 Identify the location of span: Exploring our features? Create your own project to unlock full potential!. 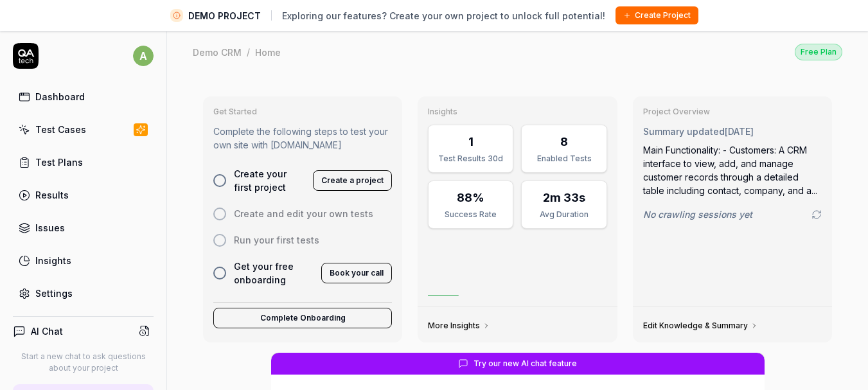
(443, 16).